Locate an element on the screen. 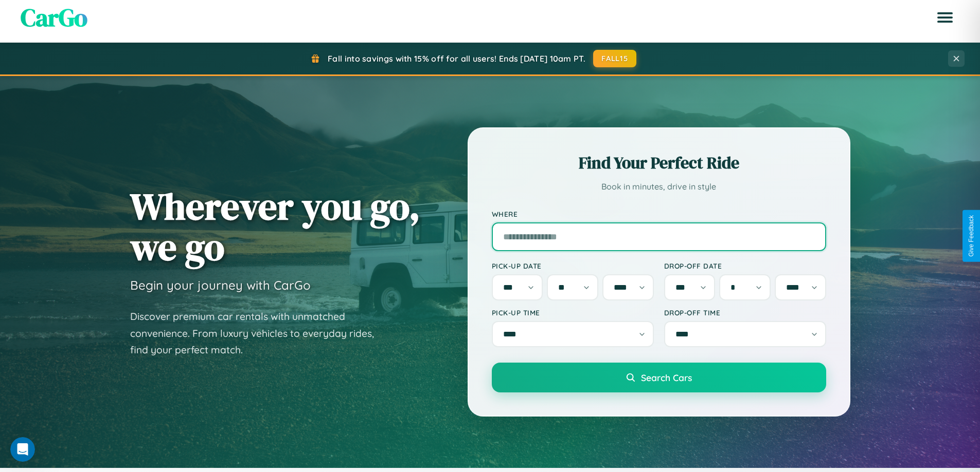  label: Pick-up Time is located at coordinates (572, 313).